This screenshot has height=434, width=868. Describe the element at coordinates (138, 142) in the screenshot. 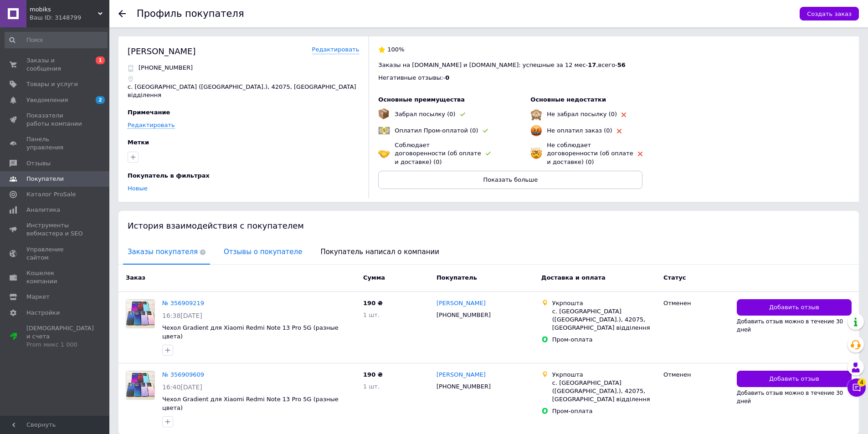

I see `span: Метки` at that location.